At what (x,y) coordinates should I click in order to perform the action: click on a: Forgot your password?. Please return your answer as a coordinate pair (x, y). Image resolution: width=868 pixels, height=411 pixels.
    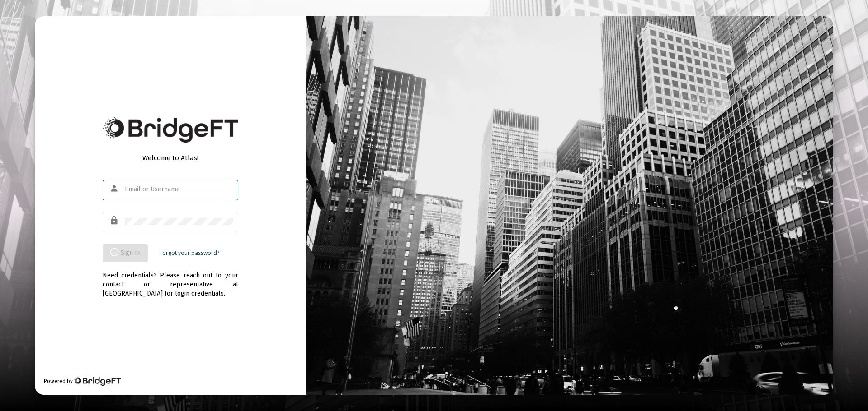
    Looking at the image, I should click on (189, 253).